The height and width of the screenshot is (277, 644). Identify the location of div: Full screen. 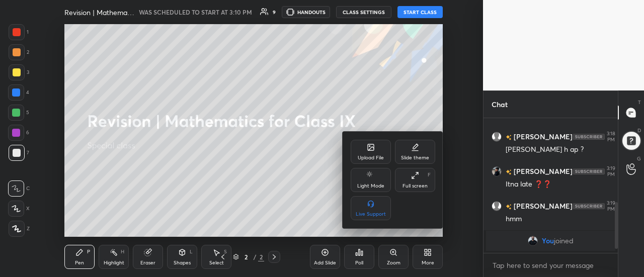
(415, 186).